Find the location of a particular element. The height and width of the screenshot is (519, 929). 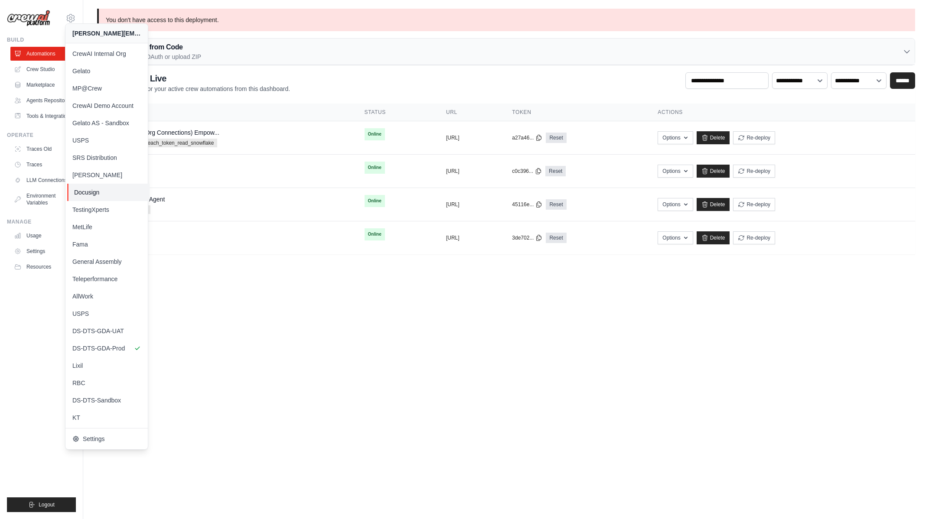

span: RBC is located at coordinates (107, 383).